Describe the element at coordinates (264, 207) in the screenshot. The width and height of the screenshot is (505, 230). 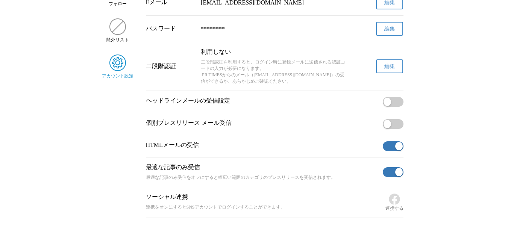
I see `p: 連携をオンにするとSNSアカウントでログインすることができます。` at that location.